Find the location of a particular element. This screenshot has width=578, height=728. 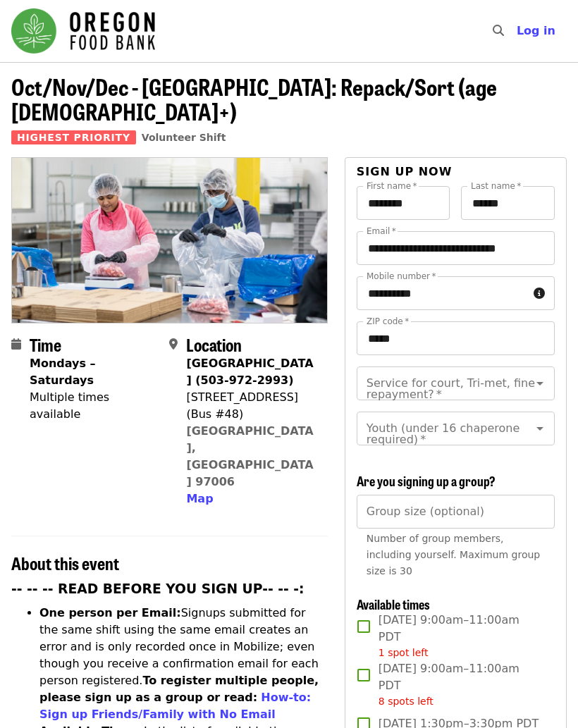

span: Map is located at coordinates (199, 498).